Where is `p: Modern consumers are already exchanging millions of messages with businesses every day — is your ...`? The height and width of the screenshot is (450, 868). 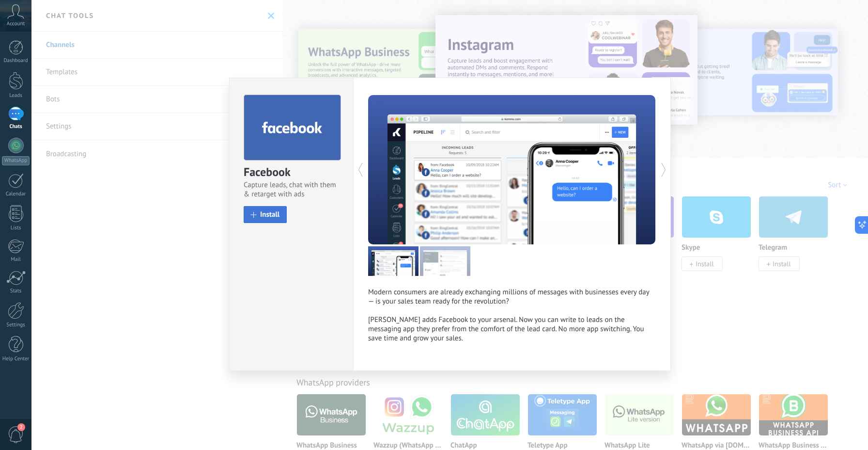
p: Modern consumers are already exchanging millions of messages with businesses every day — is your ... is located at coordinates (512, 315).